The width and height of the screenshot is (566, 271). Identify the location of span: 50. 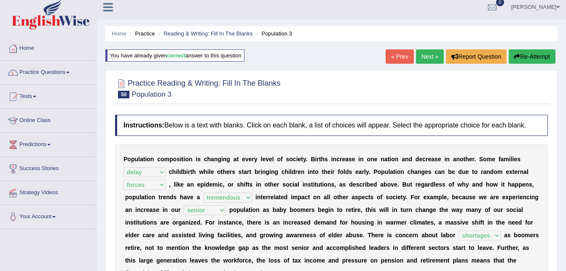
(124, 94).